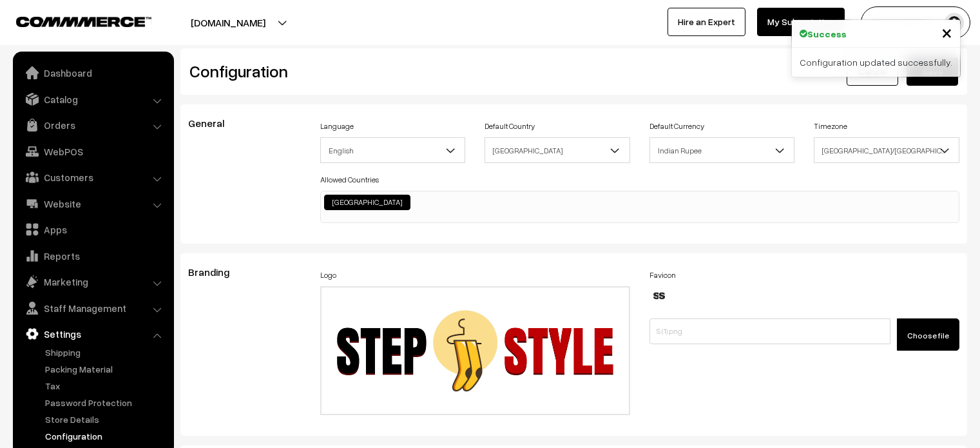 This screenshot has height=448, width=980. Describe the element at coordinates (93, 334) in the screenshot. I see `a: Settings` at that location.